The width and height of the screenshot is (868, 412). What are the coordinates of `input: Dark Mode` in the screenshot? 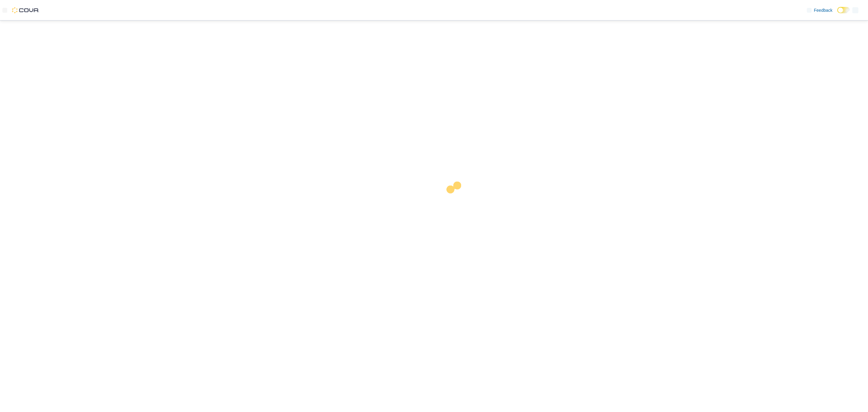 It's located at (844, 10).